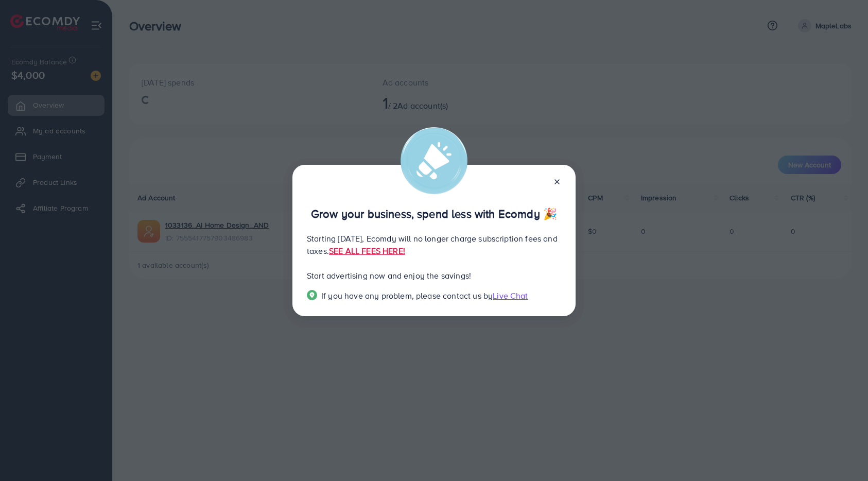 The image size is (868, 481). Describe the element at coordinates (367, 251) in the screenshot. I see `a: SEE ALL FEES HERE!` at that location.